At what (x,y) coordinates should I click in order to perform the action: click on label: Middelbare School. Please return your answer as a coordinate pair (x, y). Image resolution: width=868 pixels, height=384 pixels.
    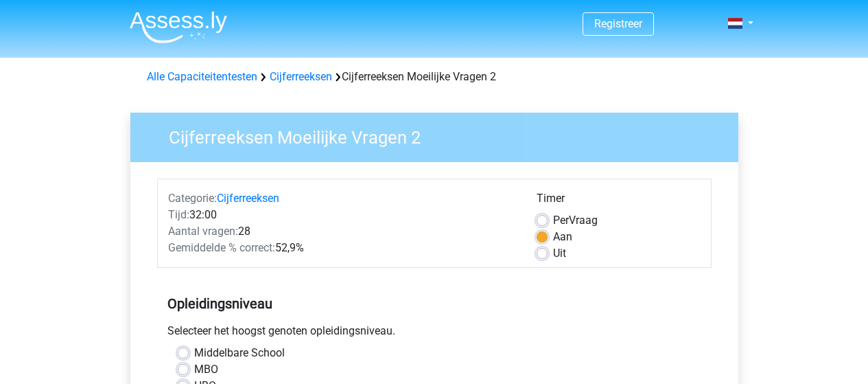
    Looking at the image, I should click on (239, 352).